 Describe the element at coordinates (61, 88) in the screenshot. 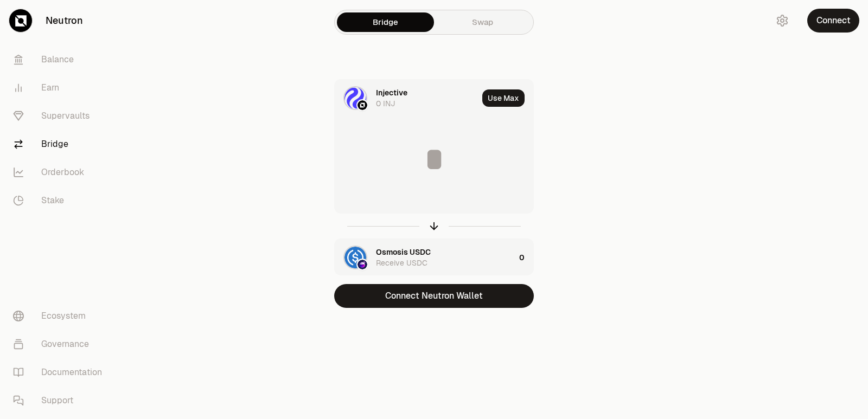

I see `a: Earn` at that location.